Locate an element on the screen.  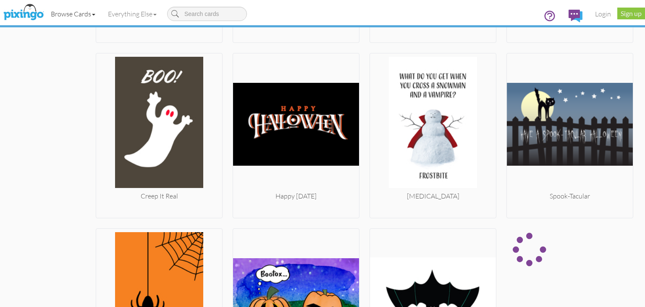
a: Everything Else is located at coordinates (132, 14).